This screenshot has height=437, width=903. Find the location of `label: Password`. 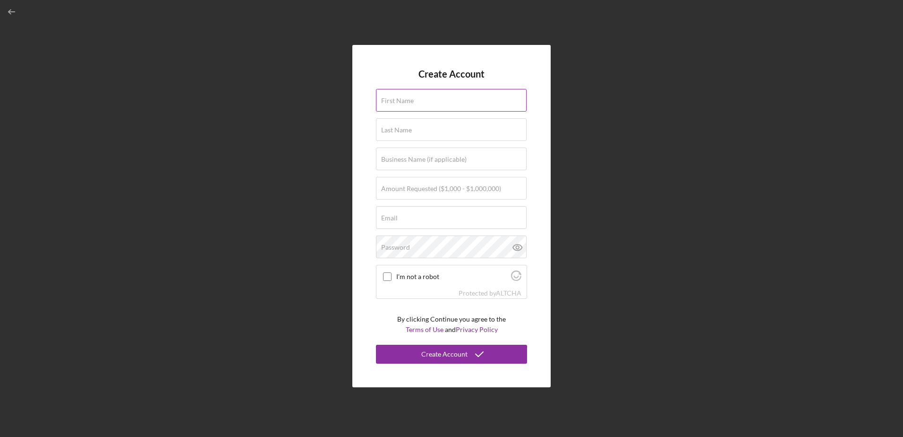

label: Password is located at coordinates (395, 247).